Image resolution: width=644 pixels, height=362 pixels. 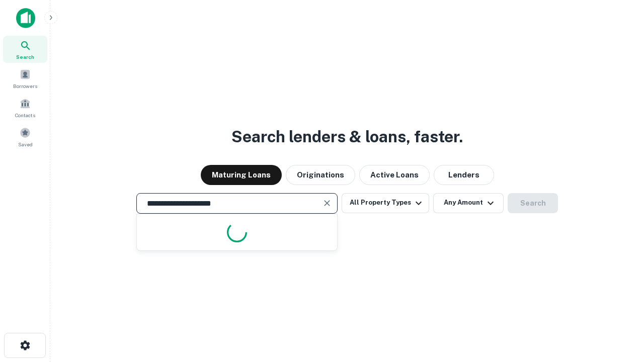 What do you see at coordinates (25, 79) in the screenshot?
I see `a: Borrowers` at bounding box center [25, 79].